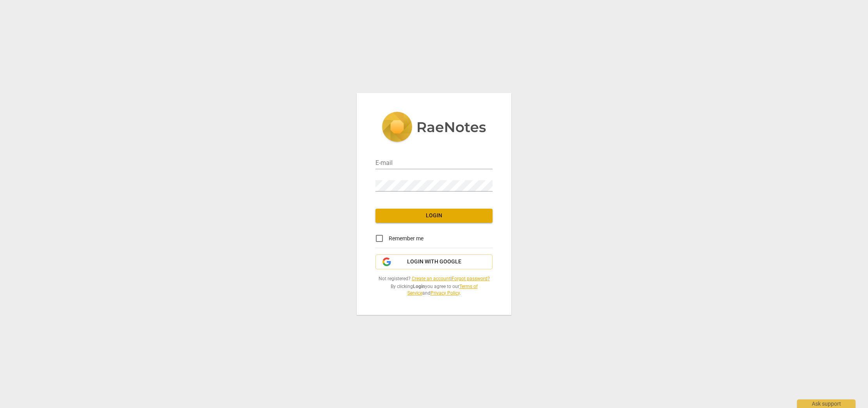 The width and height of the screenshot is (868, 408). I want to click on span: Login, so click(434, 216).